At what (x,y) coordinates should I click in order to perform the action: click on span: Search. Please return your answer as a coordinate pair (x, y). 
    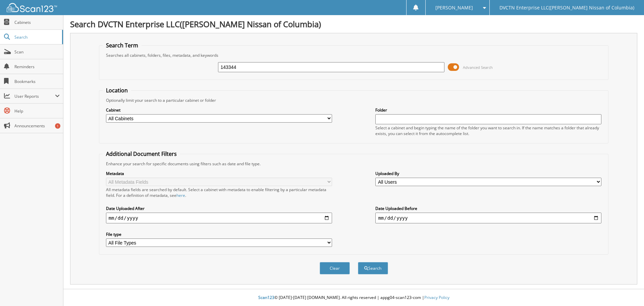
    Looking at the image, I should click on (37, 37).